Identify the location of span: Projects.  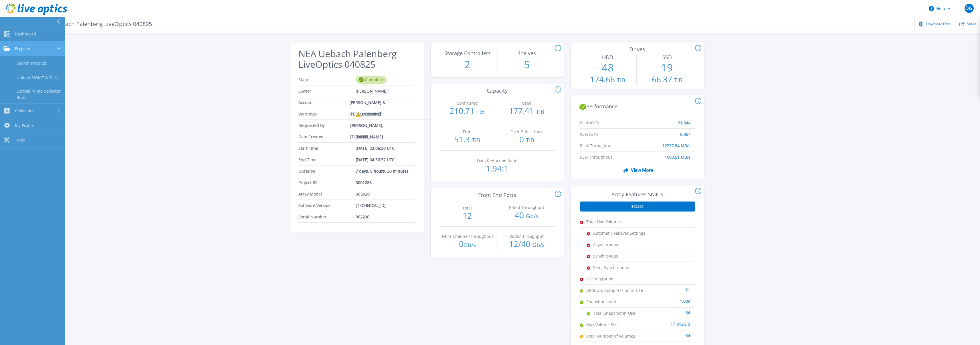
(22, 49).